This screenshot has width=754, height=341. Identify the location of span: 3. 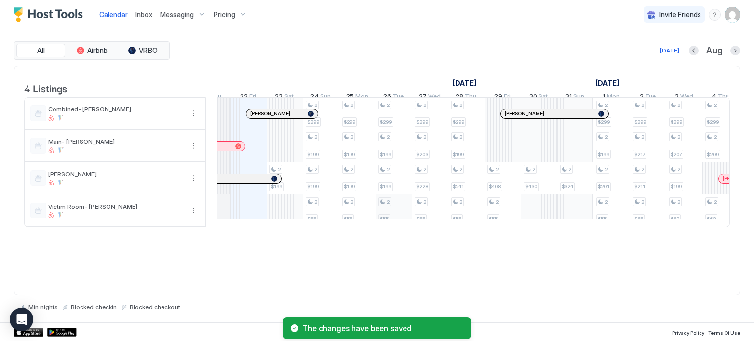
(677, 97).